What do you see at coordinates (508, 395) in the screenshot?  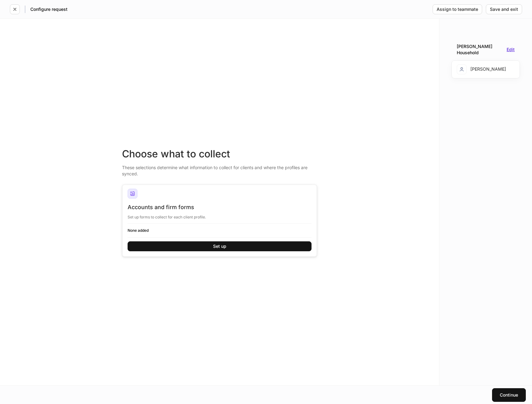 I see `button: Continue` at bounding box center [508, 395].